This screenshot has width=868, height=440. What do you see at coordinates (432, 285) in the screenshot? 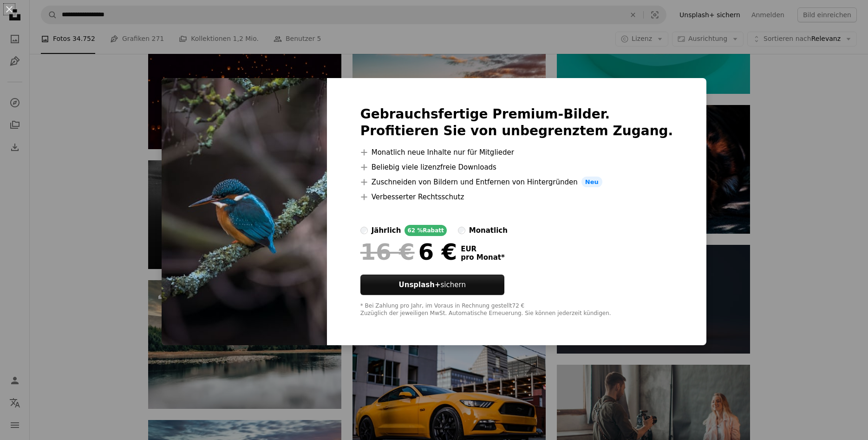
I see `button: Unsplash+sichern` at bounding box center [432, 285].